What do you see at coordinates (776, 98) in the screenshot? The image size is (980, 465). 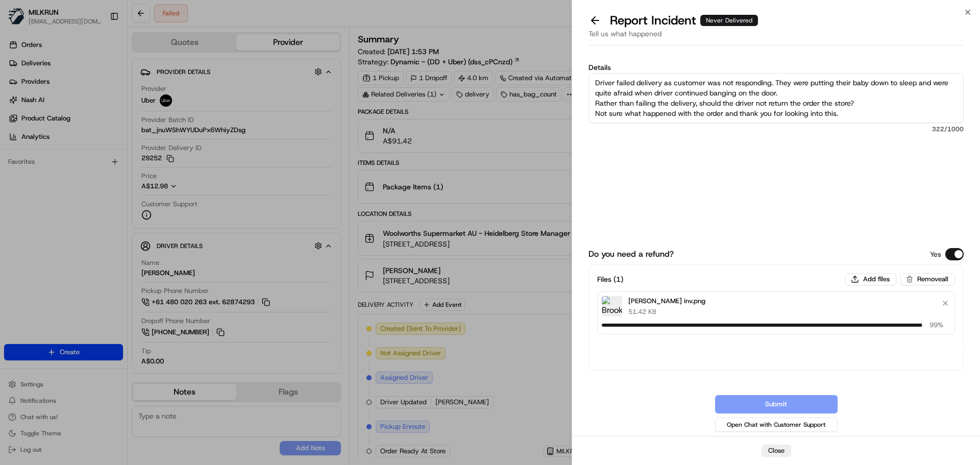 I see `textarea: Driver failed delivery as customer was not responding. They were putting their baby down to sleep...` at bounding box center [776, 98].